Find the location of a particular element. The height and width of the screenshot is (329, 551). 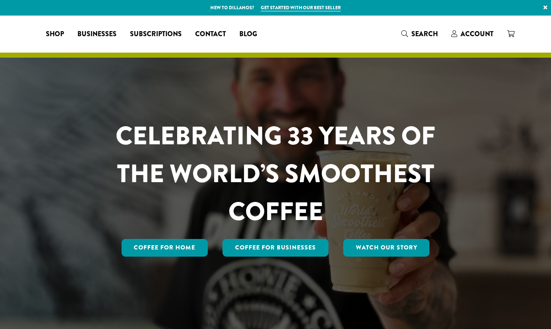

a: Coffee for Home is located at coordinates (165, 248).